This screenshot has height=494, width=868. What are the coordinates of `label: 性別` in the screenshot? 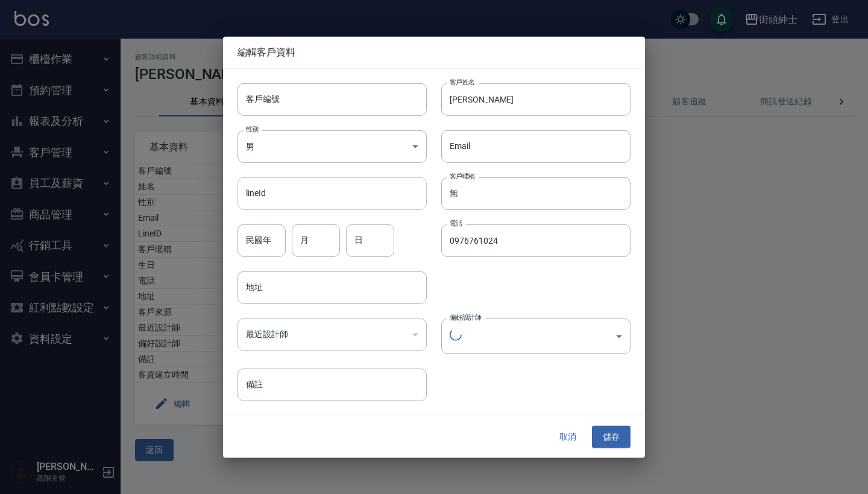 It's located at (252, 128).